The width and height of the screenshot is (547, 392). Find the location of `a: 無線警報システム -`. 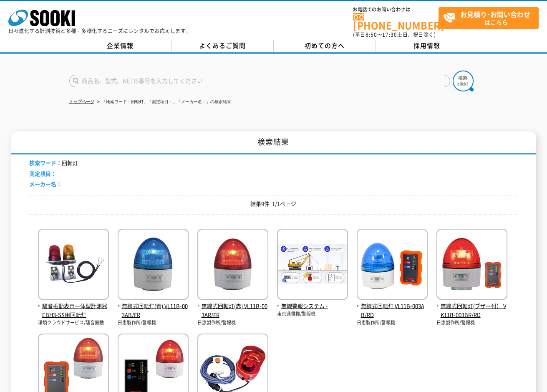

a: 無線警報システム - is located at coordinates (312, 302).